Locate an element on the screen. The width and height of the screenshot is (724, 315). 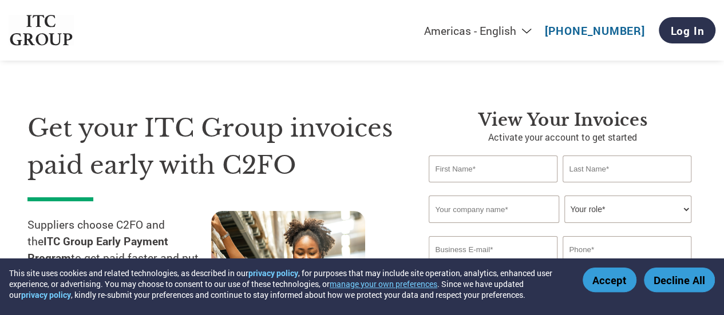
input: Last Name* is located at coordinates (627, 169).